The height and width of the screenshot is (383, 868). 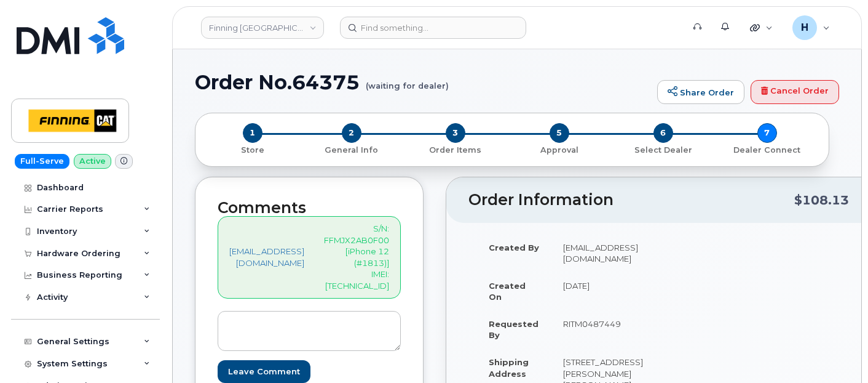 What do you see at coordinates (795, 92) in the screenshot?
I see `a: Cancel Order` at bounding box center [795, 92].